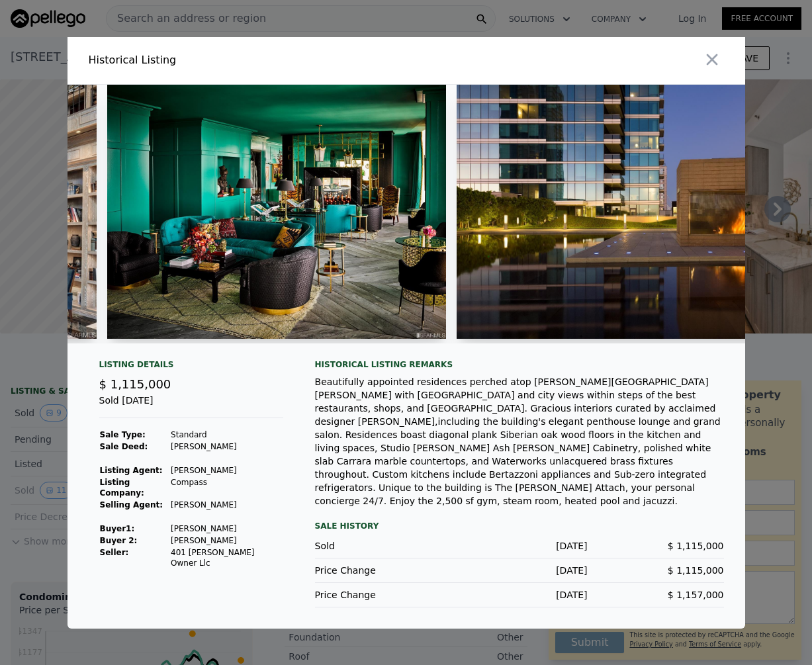  Describe the element at coordinates (124, 446) in the screenshot. I see `strong: Sale Deed:` at that location.